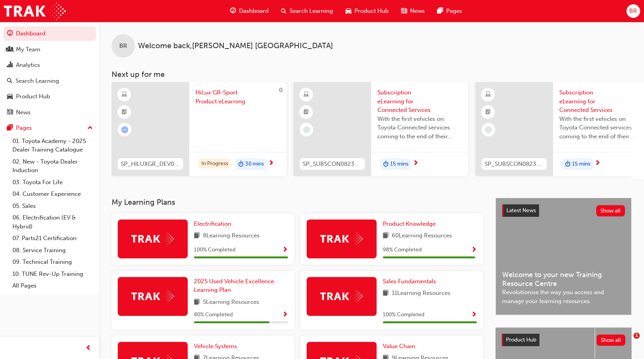 The height and width of the screenshot is (359, 644). Describe the element at coordinates (450, 11) in the screenshot. I see `a: pages-iconPages` at that location.